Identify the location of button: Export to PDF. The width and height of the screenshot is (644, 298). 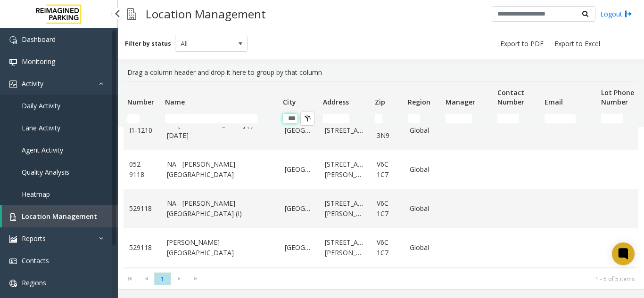
(522, 44).